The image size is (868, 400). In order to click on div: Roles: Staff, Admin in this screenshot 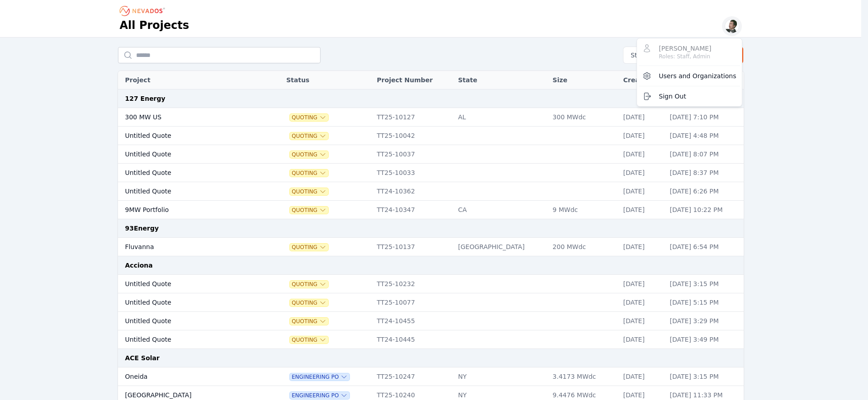, I will do `click(685, 56)`.